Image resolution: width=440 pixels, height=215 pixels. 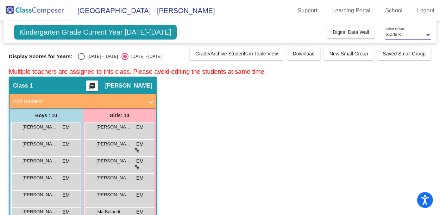 I want to click on a: Logout, so click(x=426, y=11).